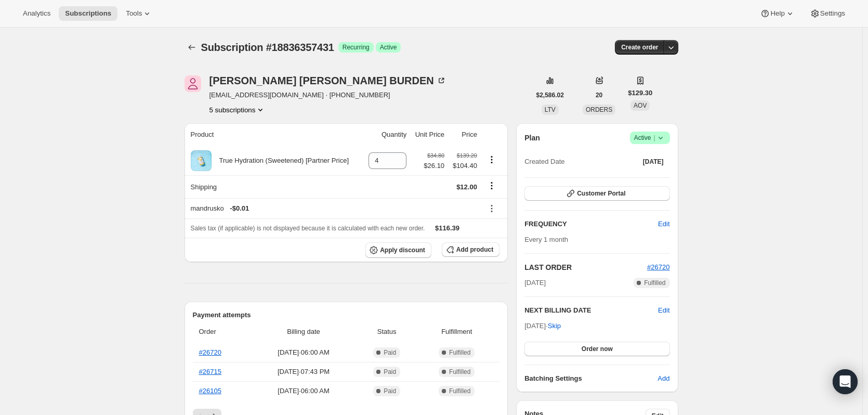 The height and width of the screenshot is (415, 868). What do you see at coordinates (36, 14) in the screenshot?
I see `span: Analytics` at bounding box center [36, 14].